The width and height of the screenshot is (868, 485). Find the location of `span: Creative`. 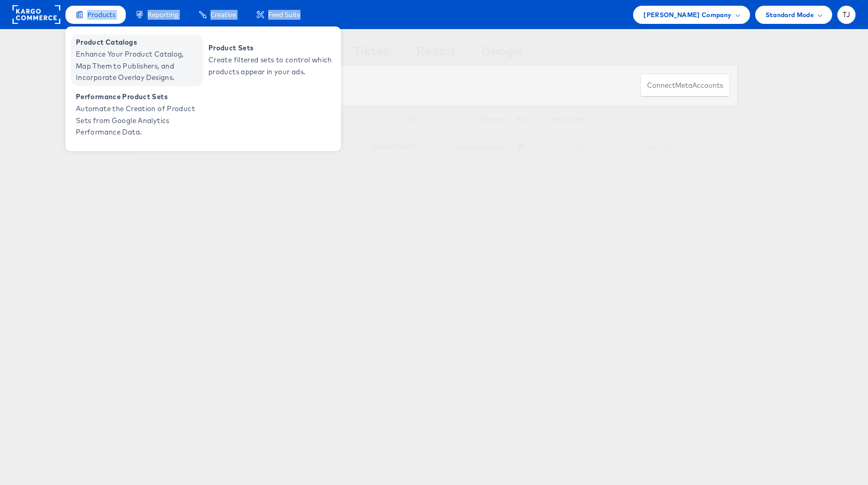

span: Creative is located at coordinates (223, 14).